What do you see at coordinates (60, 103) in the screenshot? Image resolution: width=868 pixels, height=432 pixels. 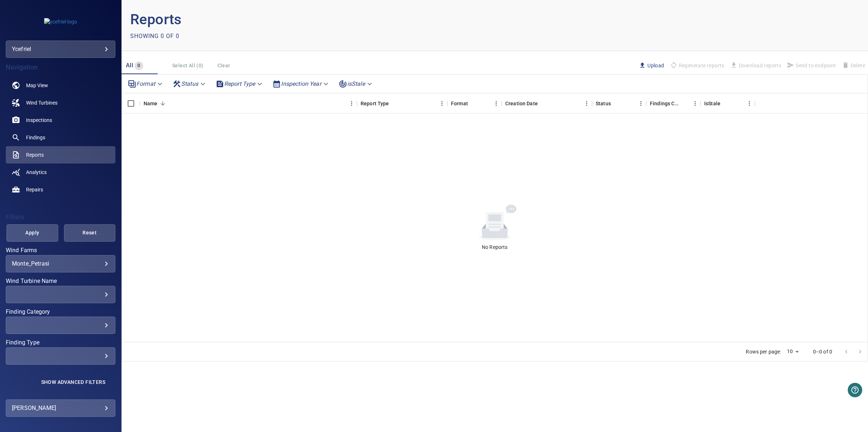 I see `a: windturbines noActive` at bounding box center [60, 103].